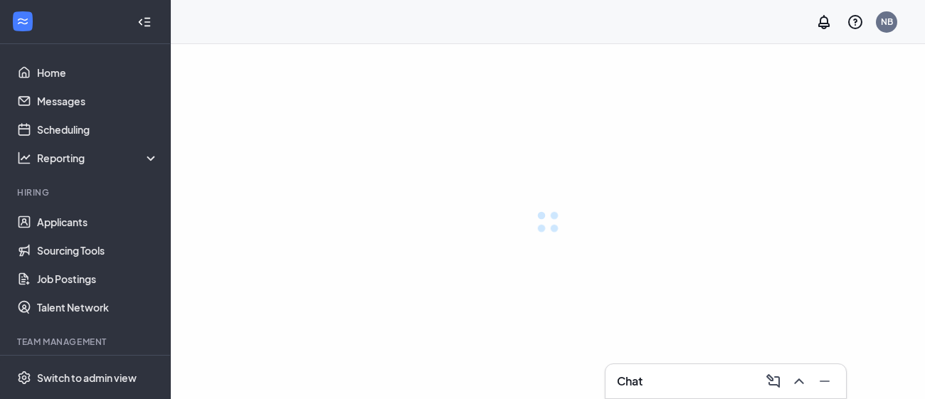 This screenshot has height=399, width=925. I want to click on a: Sourcing Tools, so click(97, 250).